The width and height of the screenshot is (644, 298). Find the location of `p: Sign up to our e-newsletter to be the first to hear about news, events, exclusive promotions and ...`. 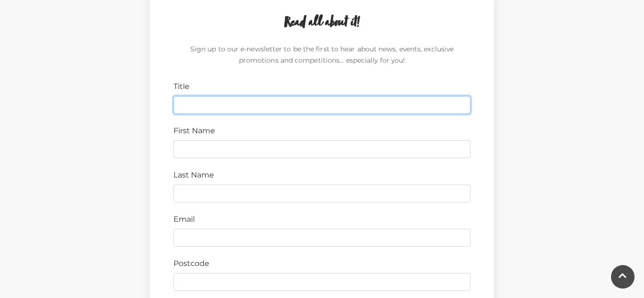

p: Sign up to our e-newsletter to be the first to hear about news, events, exclusive promotions and ... is located at coordinates (322, 57).